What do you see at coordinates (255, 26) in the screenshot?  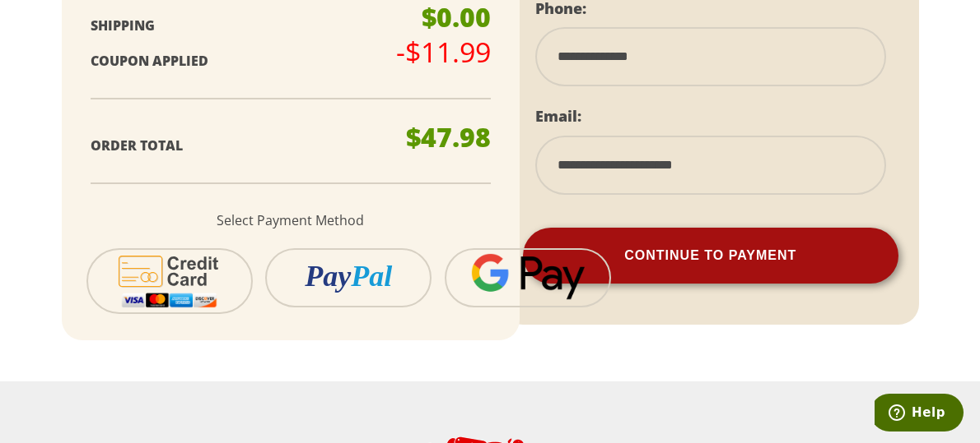 I see `p: Shipping` at bounding box center [255, 26].